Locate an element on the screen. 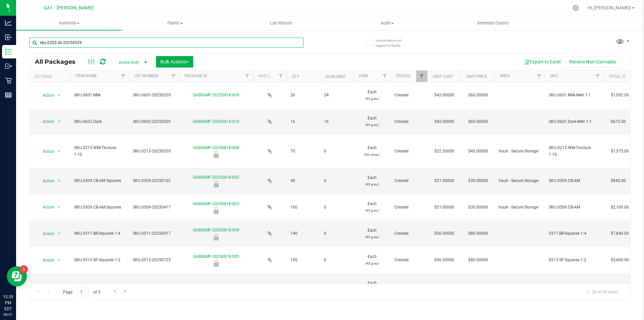  td: $21.00000 is located at coordinates (444, 181).